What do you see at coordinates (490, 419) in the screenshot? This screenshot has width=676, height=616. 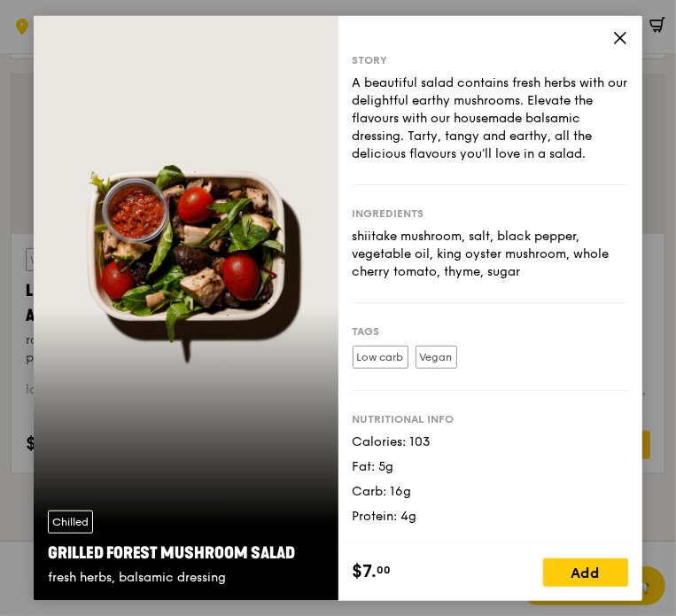 I see `div: Nutritional info` at bounding box center [490, 419].